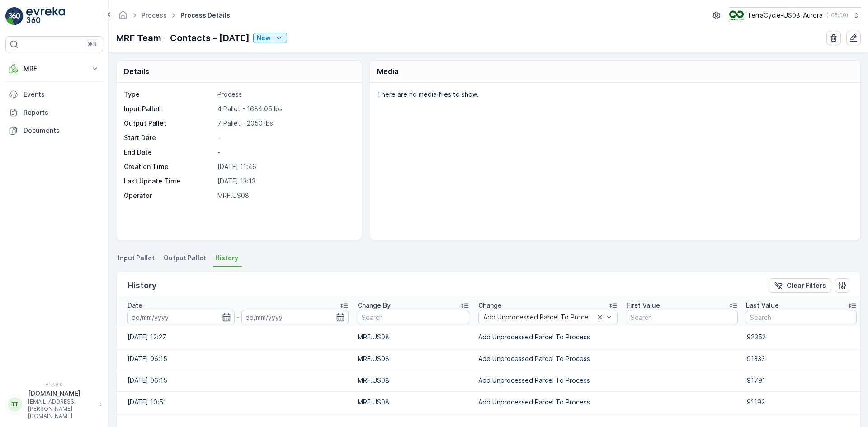 The width and height of the screenshot is (868, 427). What do you see at coordinates (801, 337) in the screenshot?
I see `td: 92352` at bounding box center [801, 337].